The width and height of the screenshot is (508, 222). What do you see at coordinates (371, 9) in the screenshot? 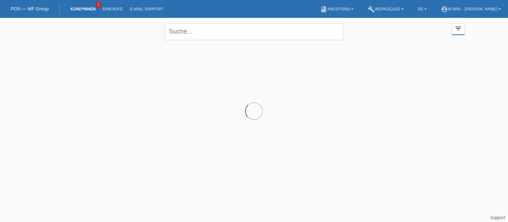
I see `i: build` at bounding box center [371, 9].